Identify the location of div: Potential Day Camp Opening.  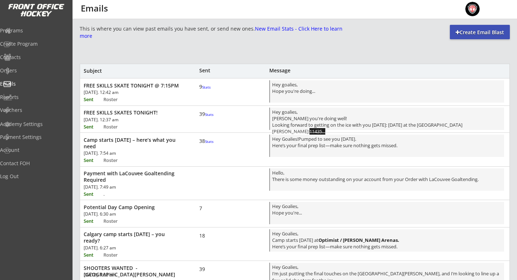
(133, 207).